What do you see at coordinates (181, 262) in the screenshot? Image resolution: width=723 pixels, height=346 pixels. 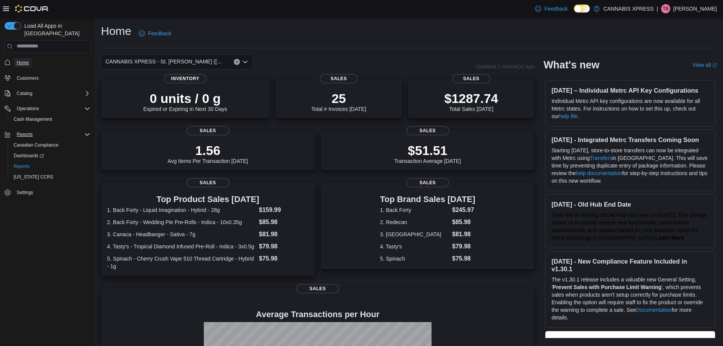 I see `dt: 5. Spinach - Cherry Crush Vape 510 Thread Cartridge - Hybrid - 1g` at bounding box center [181, 262].